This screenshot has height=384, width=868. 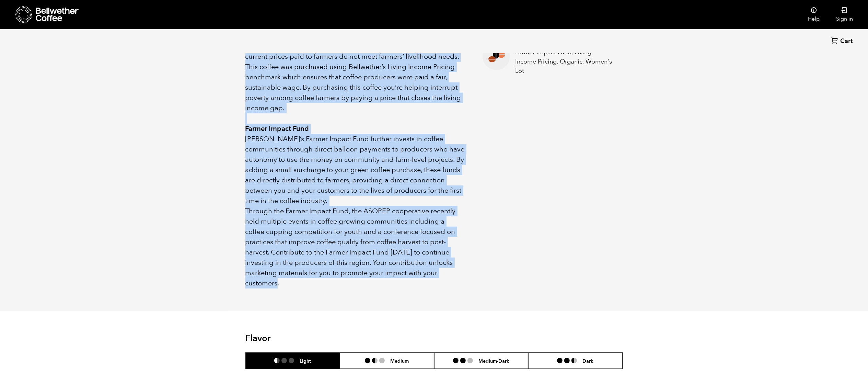 I want to click on p: Farmer Impact Fund, Living Income Pricing, Organic, Women's Lot, so click(x=563, y=62).